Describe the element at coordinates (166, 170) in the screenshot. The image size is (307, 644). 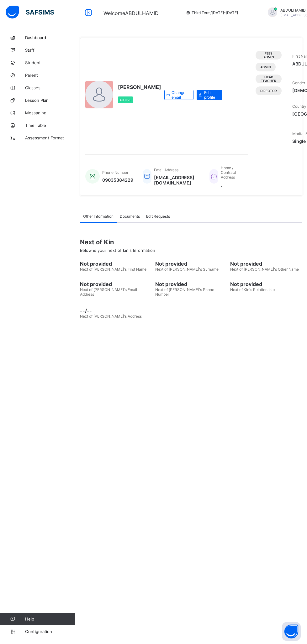
I see `span: Email Address` at that location.